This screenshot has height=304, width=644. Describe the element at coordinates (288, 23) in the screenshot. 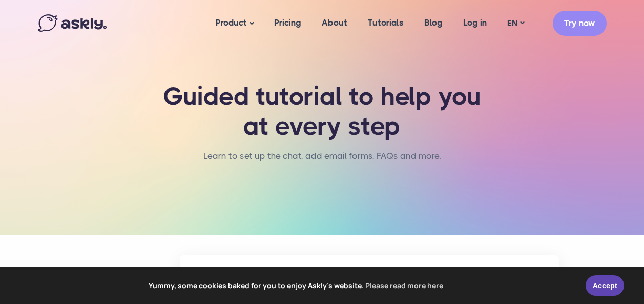

I see `a: Pricing` at that location.